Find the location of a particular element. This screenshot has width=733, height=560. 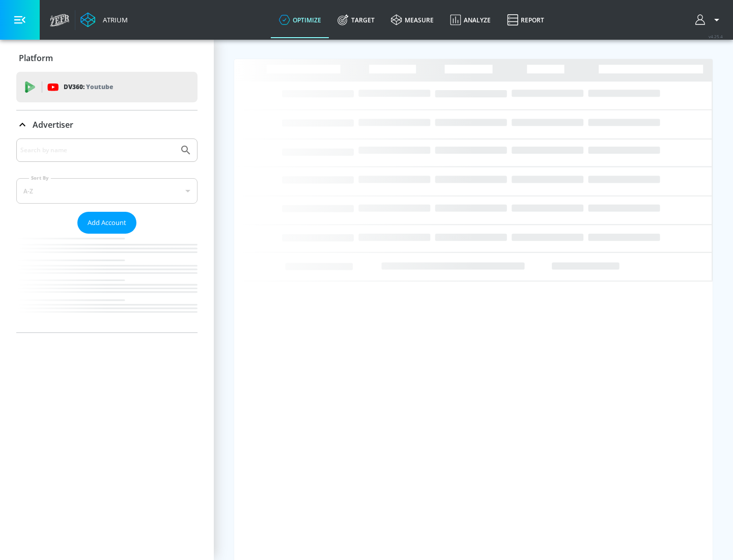

button: Add Account is located at coordinates (107, 222).